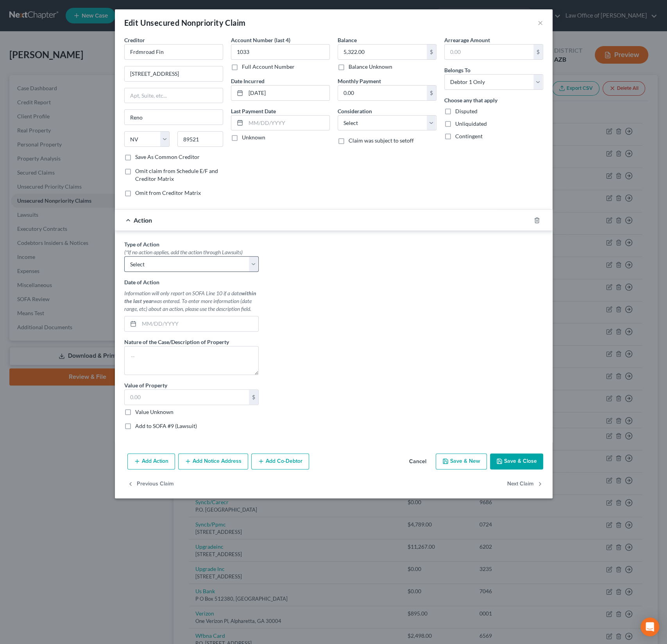 The width and height of the screenshot is (667, 644). Describe the element at coordinates (370, 67) in the screenshot. I see `label: Balance Unknown` at that location.